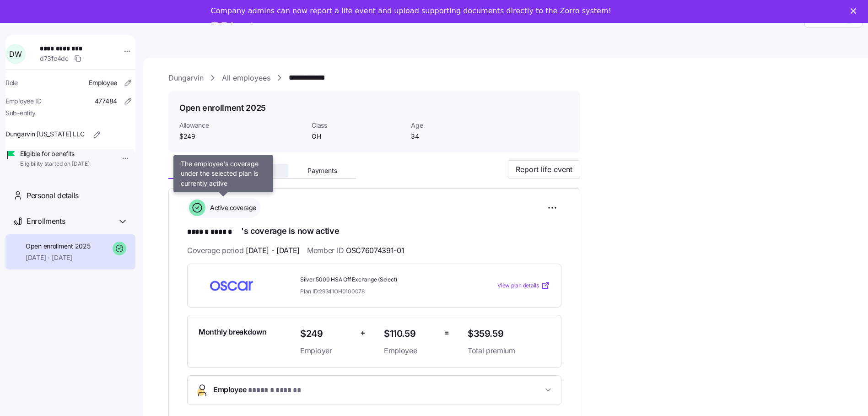  Describe the element at coordinates (357, 125) in the screenshot. I see `span: Class` at that location.